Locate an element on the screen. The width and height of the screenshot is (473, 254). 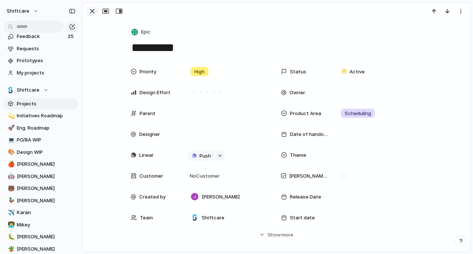
a: Feedback25 is located at coordinates (41, 36).